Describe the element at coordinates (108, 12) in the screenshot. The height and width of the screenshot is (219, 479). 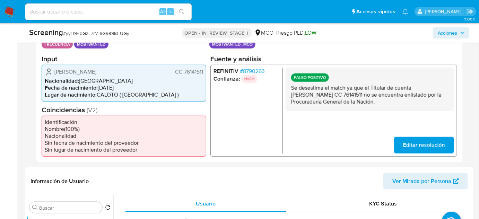
I see `input: Buscar usuario o caso...` at that location.